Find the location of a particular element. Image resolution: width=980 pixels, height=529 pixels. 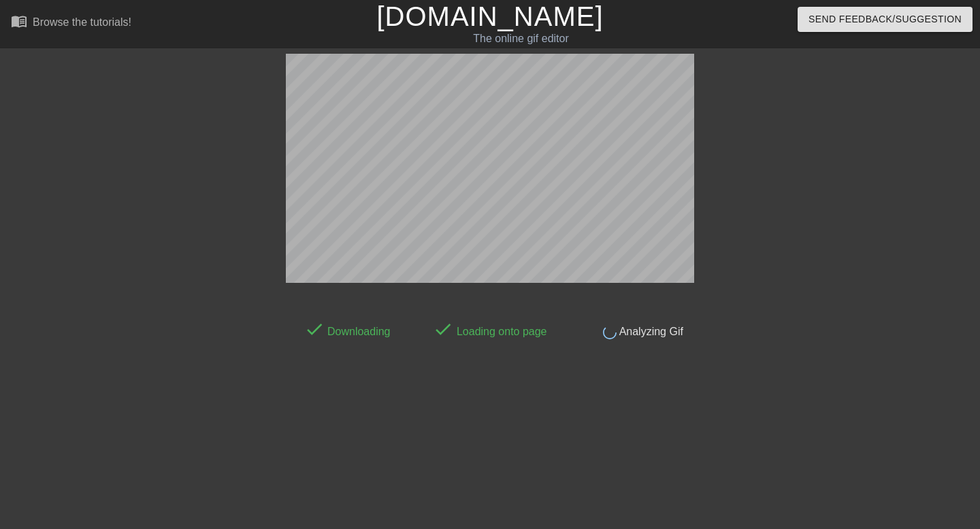

button: Send Feedback/Suggestion is located at coordinates (885, 19).